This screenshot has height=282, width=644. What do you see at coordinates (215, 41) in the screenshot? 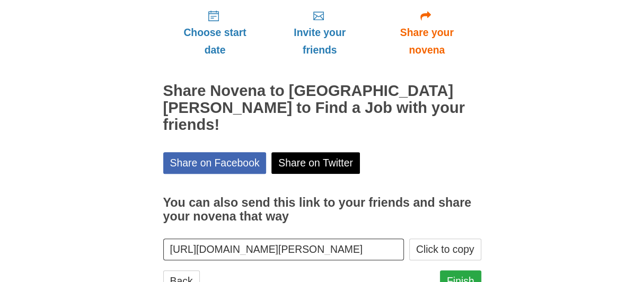
I see `span: Choose start date` at bounding box center [215, 41].